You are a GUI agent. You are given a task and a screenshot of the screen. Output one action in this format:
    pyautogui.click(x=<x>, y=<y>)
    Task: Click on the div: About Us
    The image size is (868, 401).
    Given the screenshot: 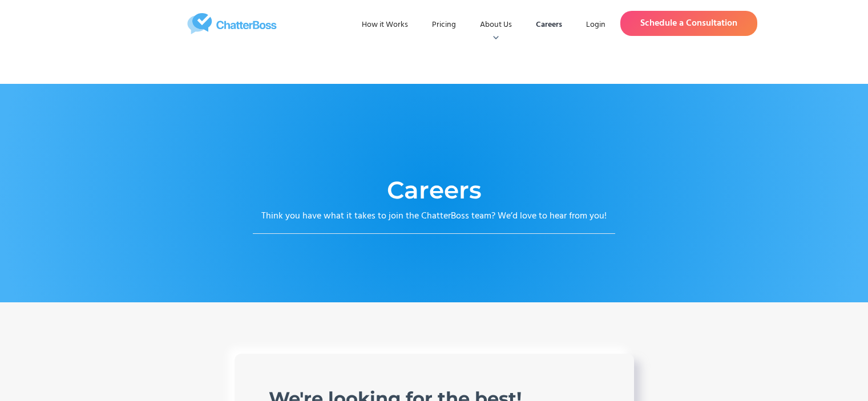 What is the action you would take?
    pyautogui.click(x=496, y=25)
    